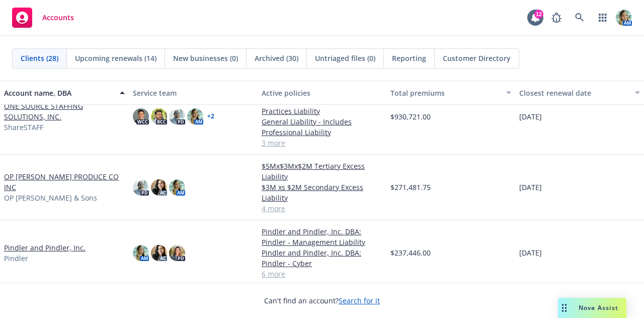 This screenshot has width=644, height=318. Describe the element at coordinates (322, 258) in the screenshot. I see `a: Pindler and Pindler, Inc. DBA: Pindler - Cyber` at that location.